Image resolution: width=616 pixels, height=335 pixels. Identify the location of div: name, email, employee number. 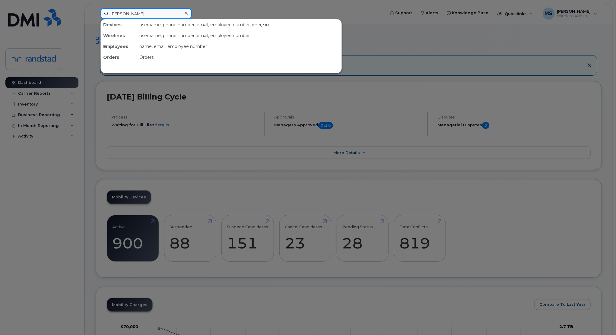
(239, 46).